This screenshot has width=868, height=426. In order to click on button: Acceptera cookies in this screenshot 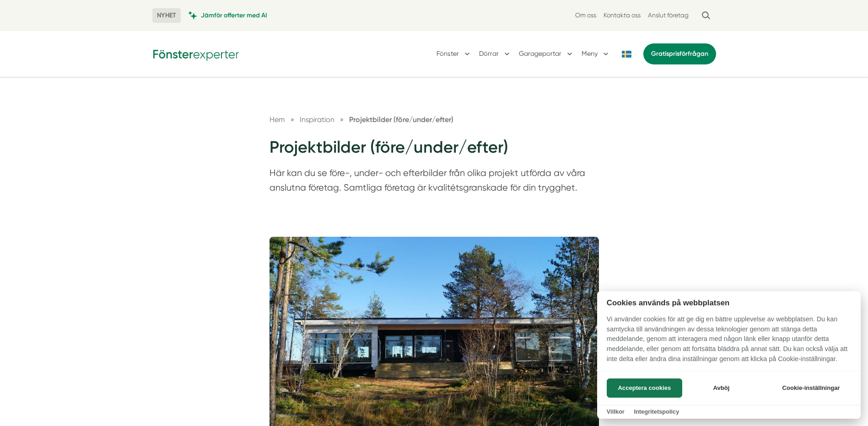, I will do `click(644, 388)`.